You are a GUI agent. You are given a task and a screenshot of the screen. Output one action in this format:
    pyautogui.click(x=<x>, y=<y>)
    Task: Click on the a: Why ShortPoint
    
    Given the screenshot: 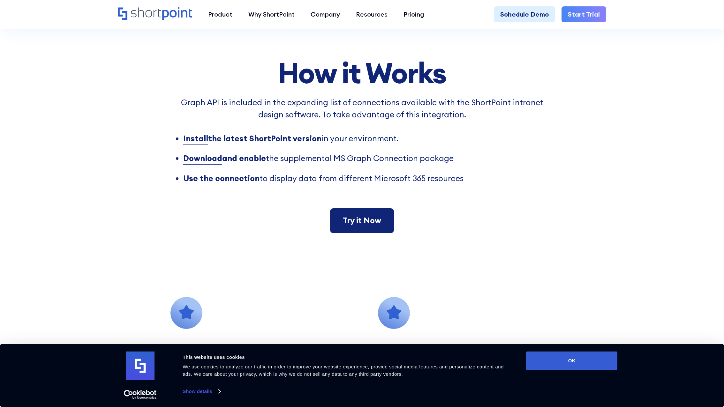 What is the action you would take?
    pyautogui.click(x=271, y=14)
    